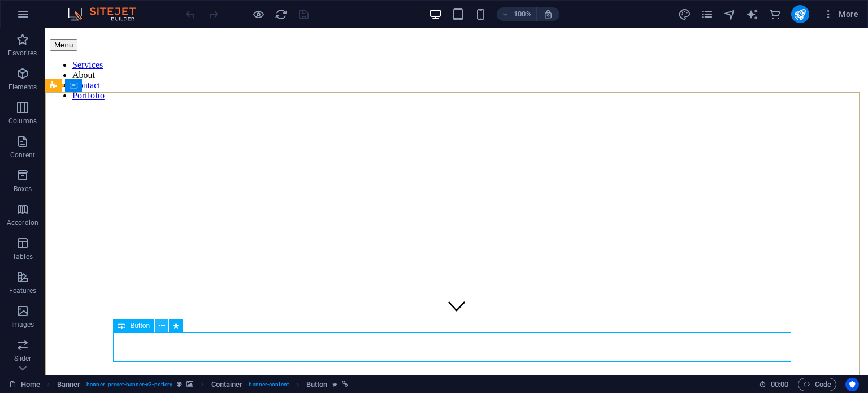 The height and width of the screenshot is (393, 868). I want to click on a: Click to cancel selection. Double-click to open Pages, so click(24, 385).